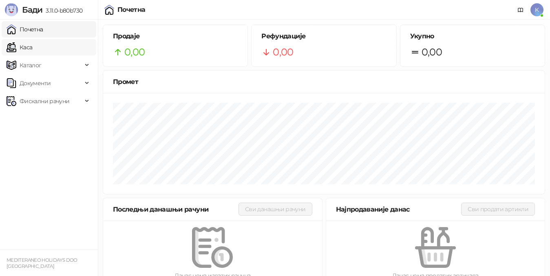 This screenshot has width=550, height=276. I want to click on a: Документација, so click(521, 10).